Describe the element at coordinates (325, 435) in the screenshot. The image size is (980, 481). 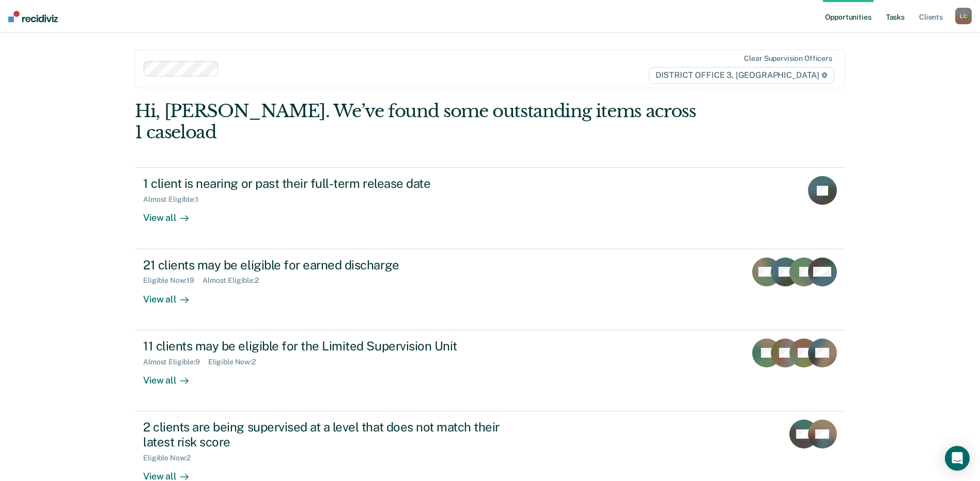
I see `div: 2 clients are being supervised at a level that does not match their latest risk score` at that location.